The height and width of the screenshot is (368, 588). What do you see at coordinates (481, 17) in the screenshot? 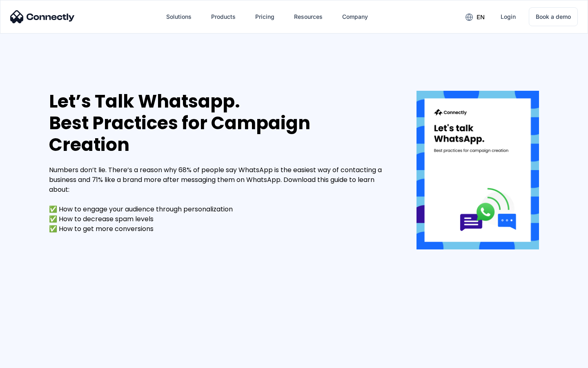
I see `div: en` at bounding box center [481, 17].